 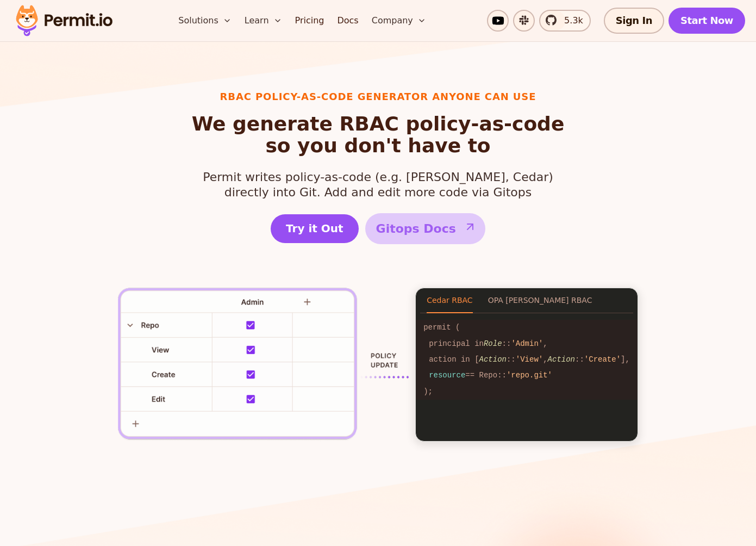 I want to click on span: Try it Out, so click(x=315, y=228).